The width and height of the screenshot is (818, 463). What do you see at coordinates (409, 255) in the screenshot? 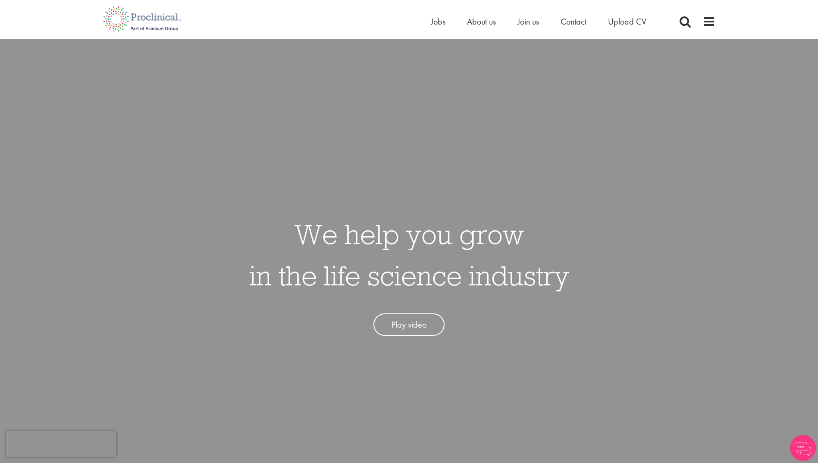
I see `h1: We help you grow in the life science industry` at bounding box center [409, 255].